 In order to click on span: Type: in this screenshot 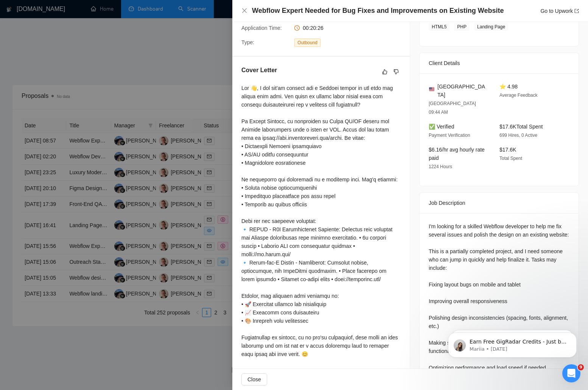, I will do `click(248, 42)`.